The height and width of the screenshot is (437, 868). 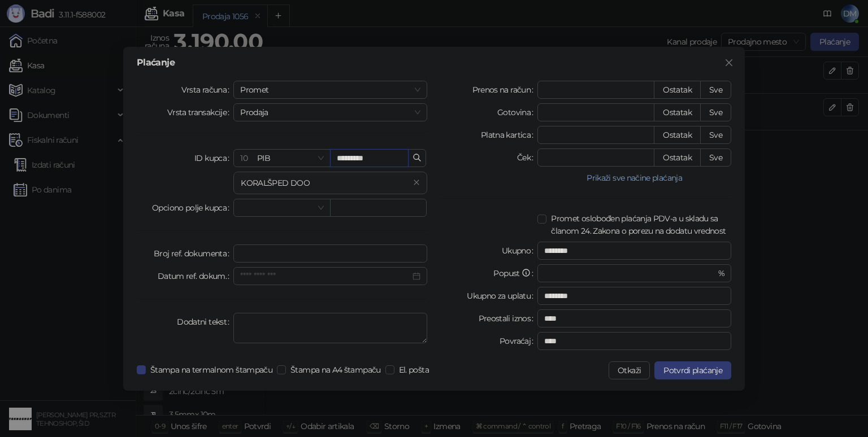 What do you see at coordinates (207, 90) in the screenshot?
I see `label: Vrsta računa` at bounding box center [207, 90].